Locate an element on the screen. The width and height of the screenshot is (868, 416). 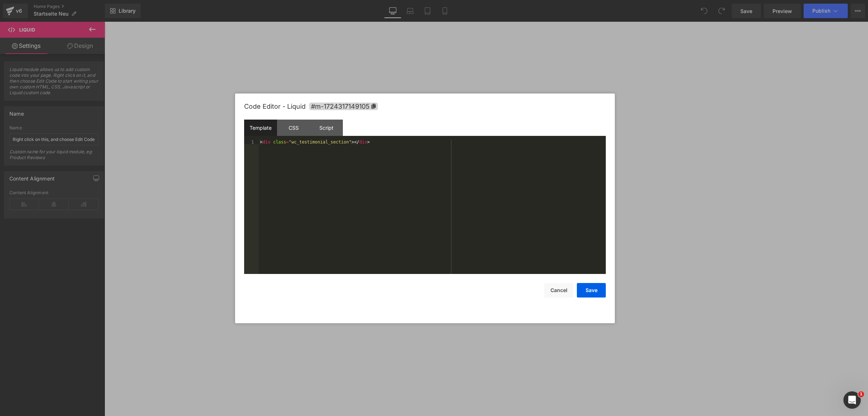
div: 1 is located at coordinates (251, 142).